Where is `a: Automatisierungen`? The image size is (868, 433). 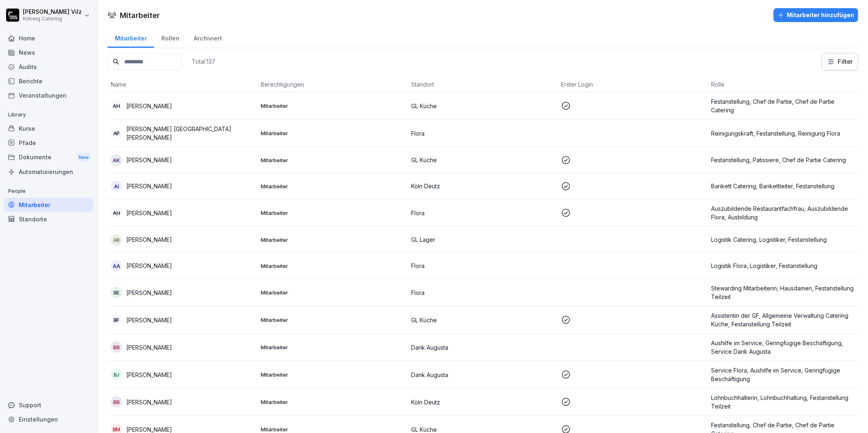
a: Automatisierungen is located at coordinates (49, 171).